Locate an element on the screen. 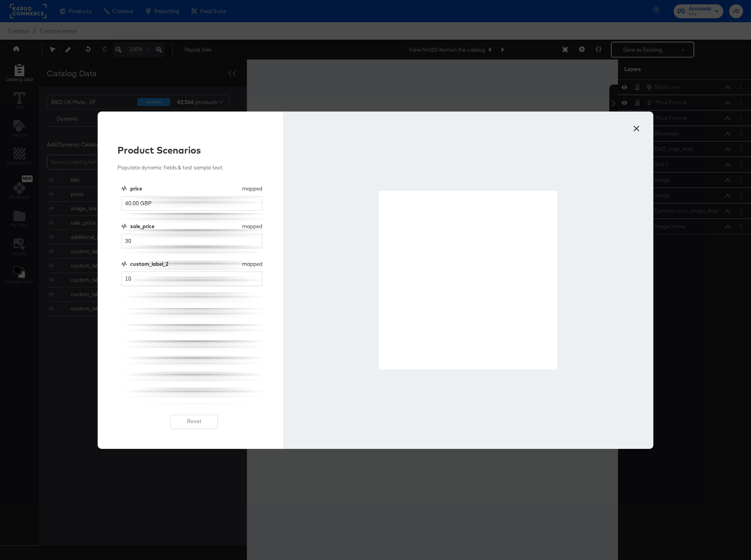 The height and width of the screenshot is (560, 751). button: Reset is located at coordinates (194, 422).